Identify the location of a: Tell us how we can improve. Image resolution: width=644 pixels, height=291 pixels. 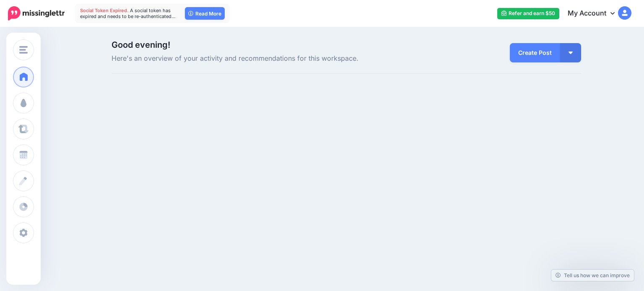
(592, 275).